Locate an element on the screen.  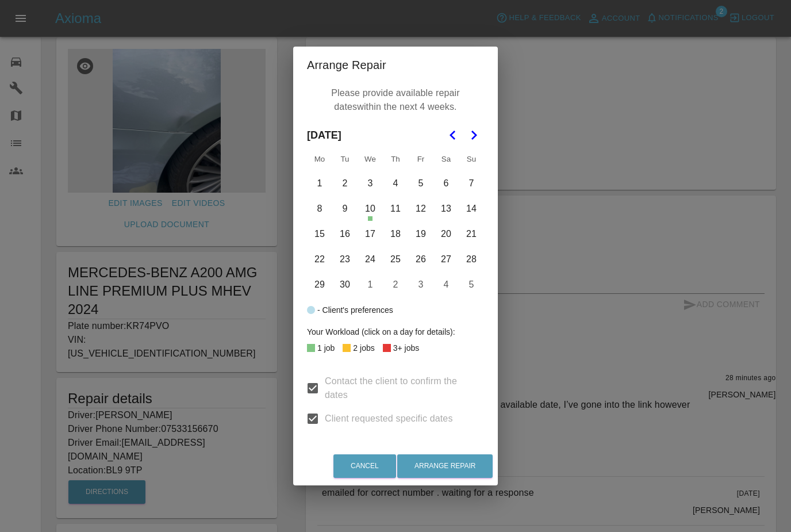
button: Sunday, September 14th, 2025 is located at coordinates (472, 209).